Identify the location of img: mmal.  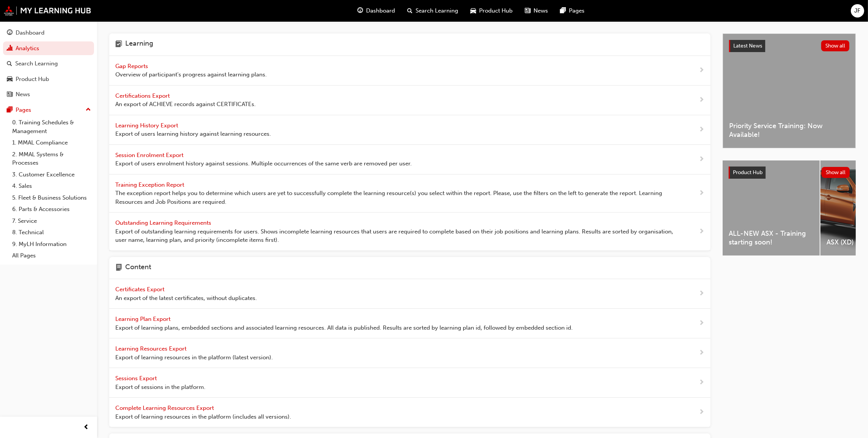
(48, 11).